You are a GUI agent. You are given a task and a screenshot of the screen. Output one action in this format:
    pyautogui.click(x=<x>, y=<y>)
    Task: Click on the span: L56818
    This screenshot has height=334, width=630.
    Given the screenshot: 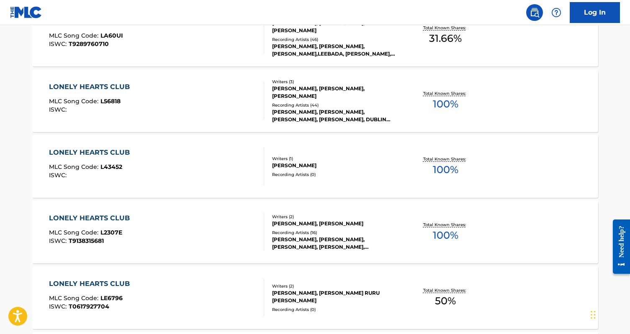 What is the action you would take?
    pyautogui.click(x=111, y=101)
    